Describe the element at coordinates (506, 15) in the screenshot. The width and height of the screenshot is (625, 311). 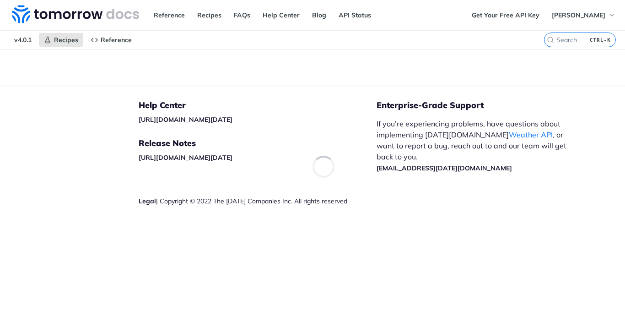
I see `a: Get Your Free API Key` at that location.